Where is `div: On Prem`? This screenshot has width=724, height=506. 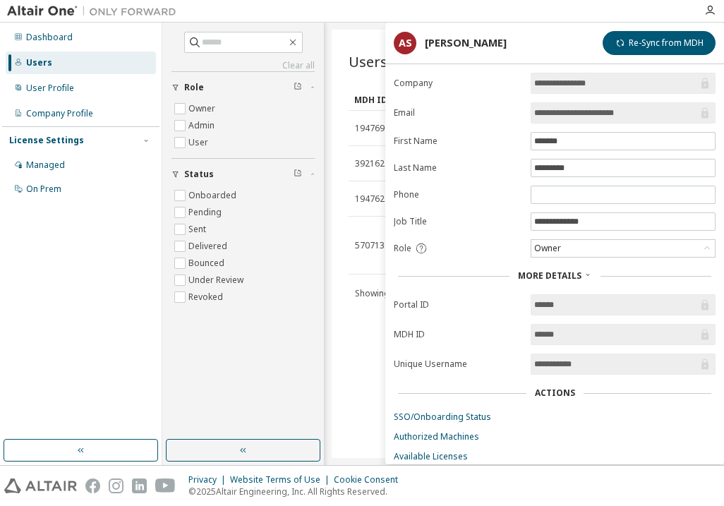 div: On Prem is located at coordinates (44, 189).